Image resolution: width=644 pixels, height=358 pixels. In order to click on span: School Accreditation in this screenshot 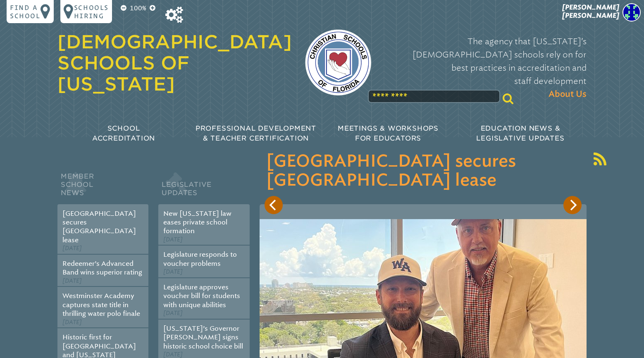, I will do `click(124, 133)`.